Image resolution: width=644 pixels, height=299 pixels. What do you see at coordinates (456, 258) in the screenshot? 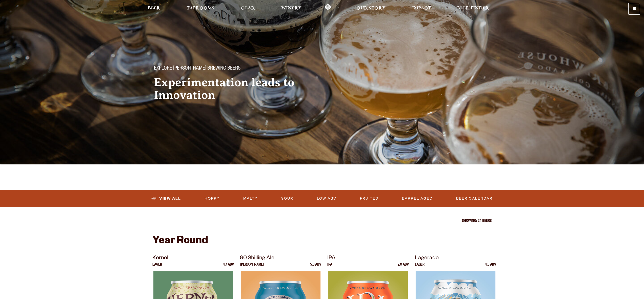
I see `p: Lagerado` at bounding box center [456, 258].